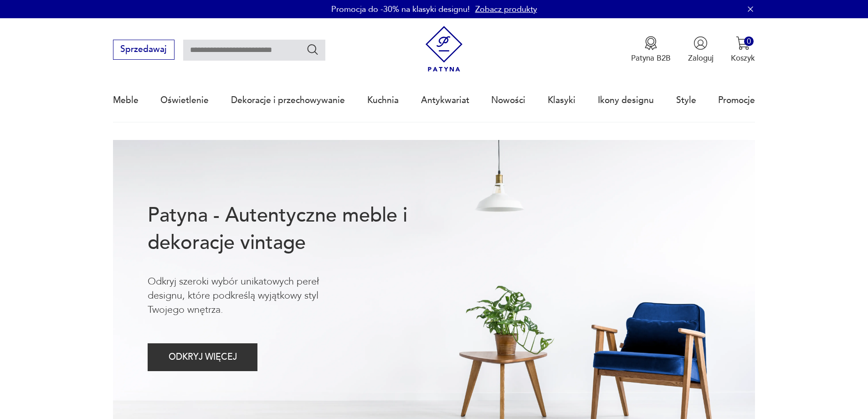 The width and height of the screenshot is (868, 419). What do you see at coordinates (743, 43) in the screenshot?
I see `img: Ikona koszyka` at bounding box center [743, 43].